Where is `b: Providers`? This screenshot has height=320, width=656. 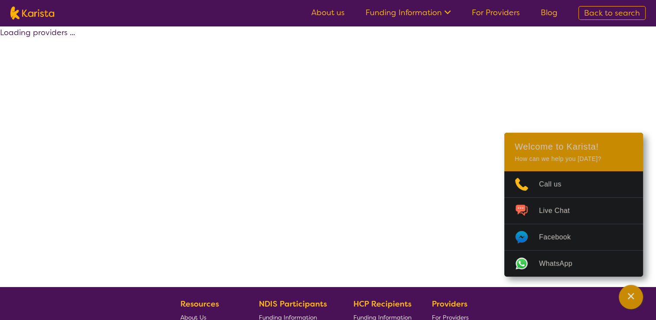 b: Providers is located at coordinates (450, 304).